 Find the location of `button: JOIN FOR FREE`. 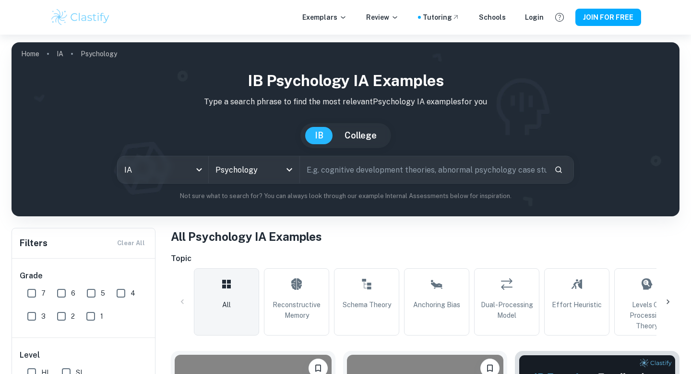

button: JOIN FOR FREE is located at coordinates (608, 17).